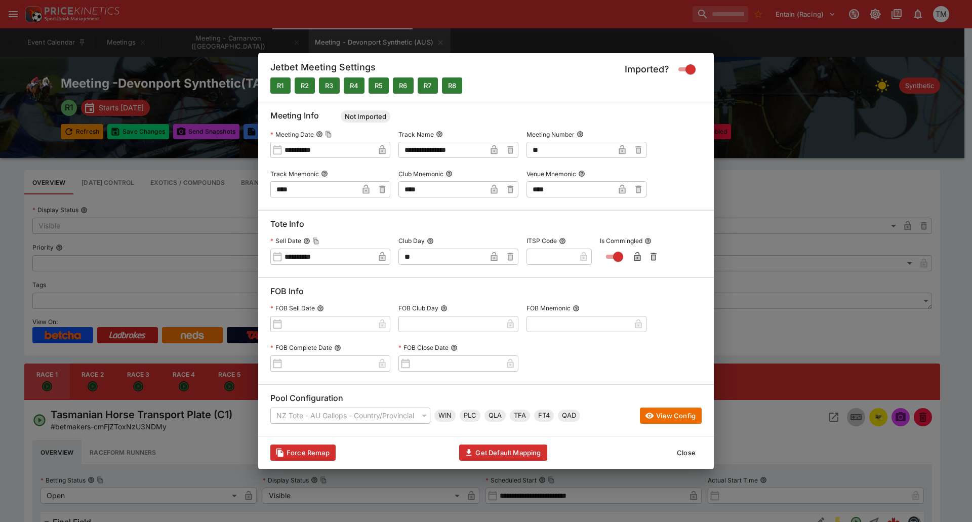 The height and width of the screenshot is (522, 972). I want to click on button: Close, so click(686, 453).